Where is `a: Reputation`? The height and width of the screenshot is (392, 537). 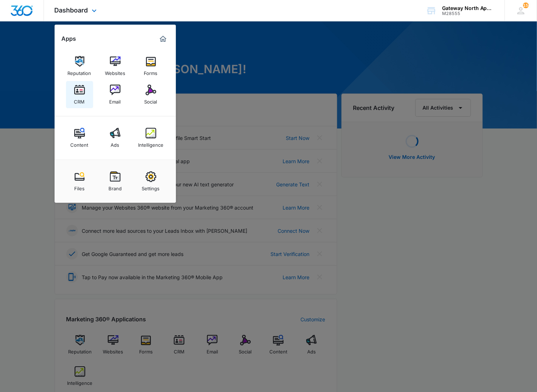 a: Reputation is located at coordinates (80, 66).